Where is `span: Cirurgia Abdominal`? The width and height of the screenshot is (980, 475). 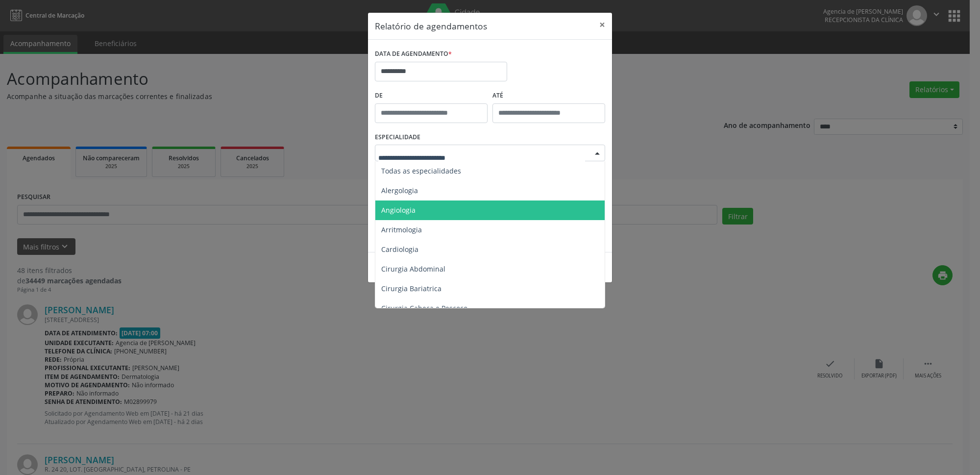
span: Cirurgia Abdominal is located at coordinates (413, 268).